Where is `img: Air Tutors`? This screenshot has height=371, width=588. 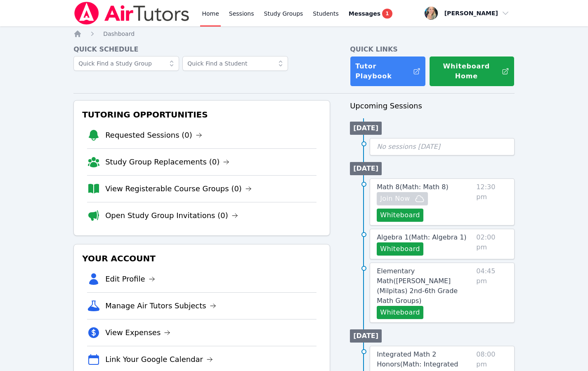
img: Air Tutors is located at coordinates (132, 13).